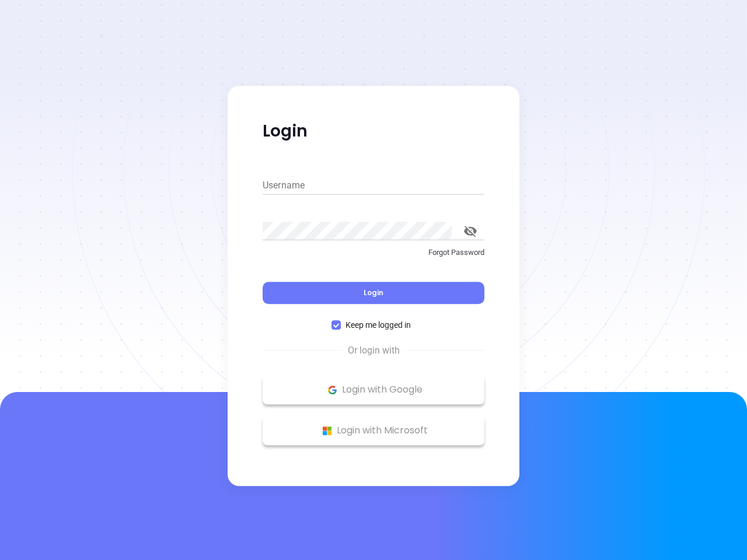 This screenshot has height=560, width=747. I want to click on button: Microsoft Logo Login with Microsoft, so click(374, 431).